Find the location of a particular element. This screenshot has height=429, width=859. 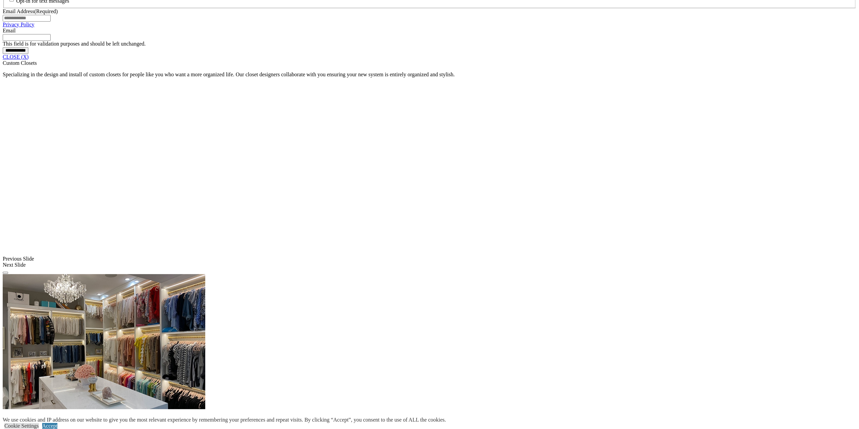

button: Click here to pause slide show is located at coordinates (5, 273).